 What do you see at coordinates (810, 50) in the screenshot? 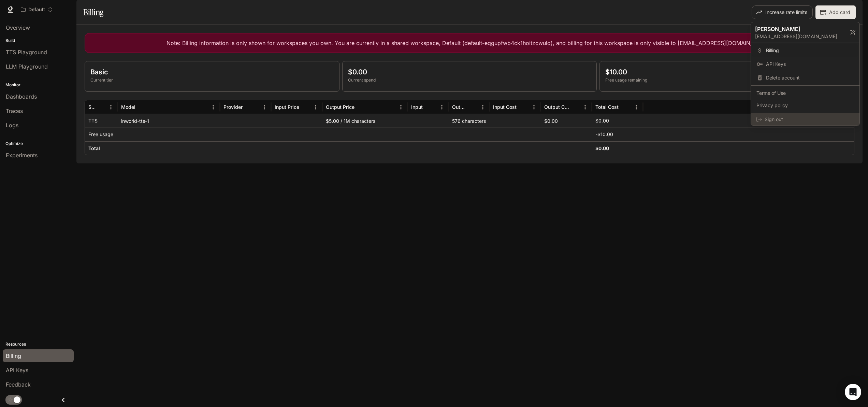
I see `span: Billing` at bounding box center [810, 50].